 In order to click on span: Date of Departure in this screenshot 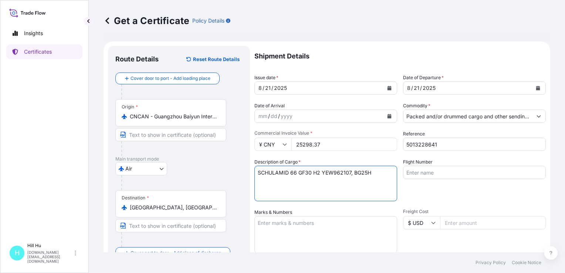, I will do `click(423, 78)`.